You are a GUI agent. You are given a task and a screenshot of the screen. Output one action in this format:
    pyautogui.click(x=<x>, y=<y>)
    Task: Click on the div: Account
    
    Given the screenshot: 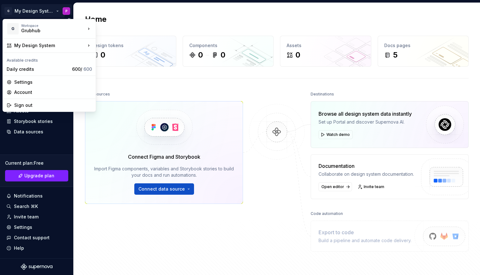 What is the action you would take?
    pyautogui.click(x=53, y=92)
    